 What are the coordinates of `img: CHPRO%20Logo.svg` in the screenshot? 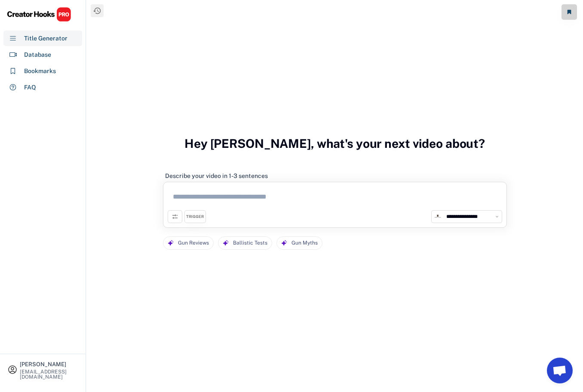 It's located at (39, 14).